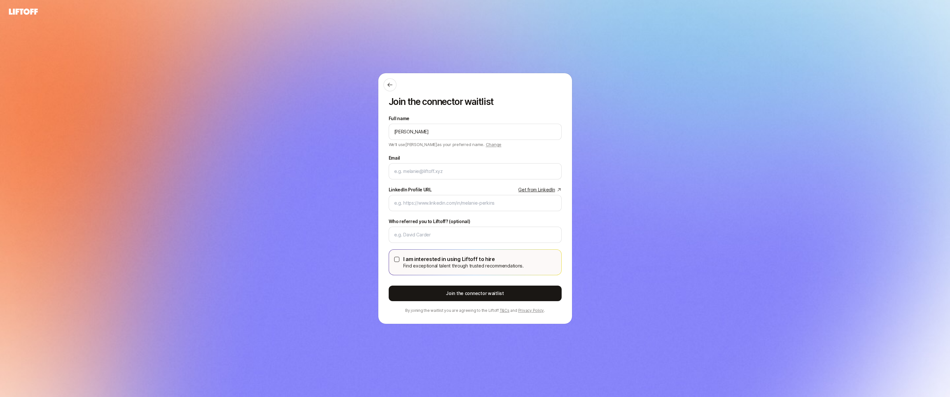 The image size is (950, 397). I want to click on input: e.g. https://www.linkedin.com/in/melanie-perkins, so click(475, 203).